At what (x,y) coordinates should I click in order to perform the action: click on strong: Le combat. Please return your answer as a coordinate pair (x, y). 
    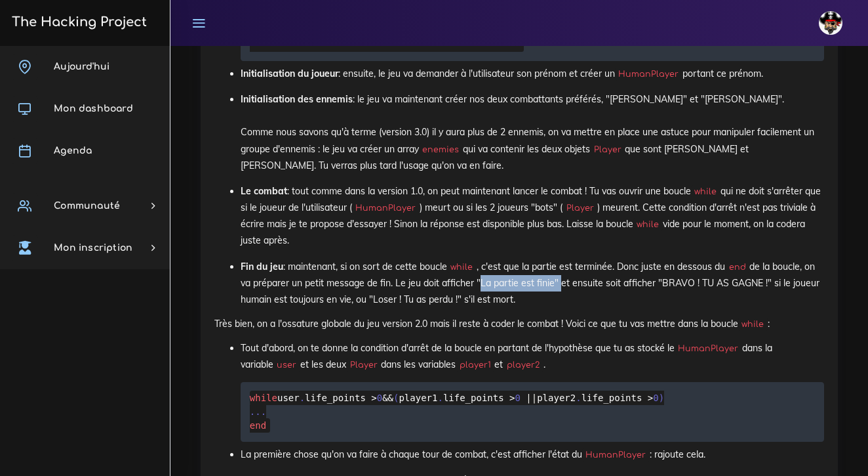
    Looking at the image, I should click on (264, 191).